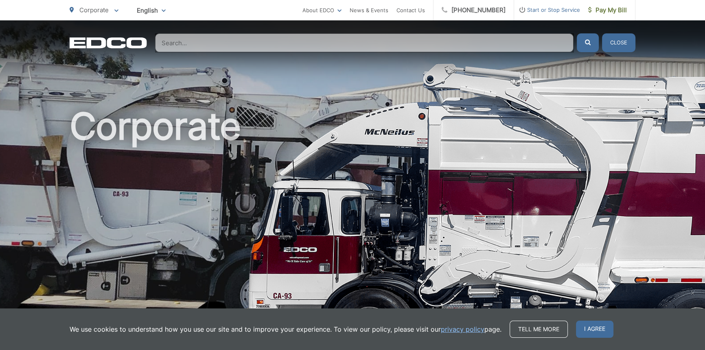 The height and width of the screenshot is (350, 705). I want to click on a: Tell me more, so click(538, 329).